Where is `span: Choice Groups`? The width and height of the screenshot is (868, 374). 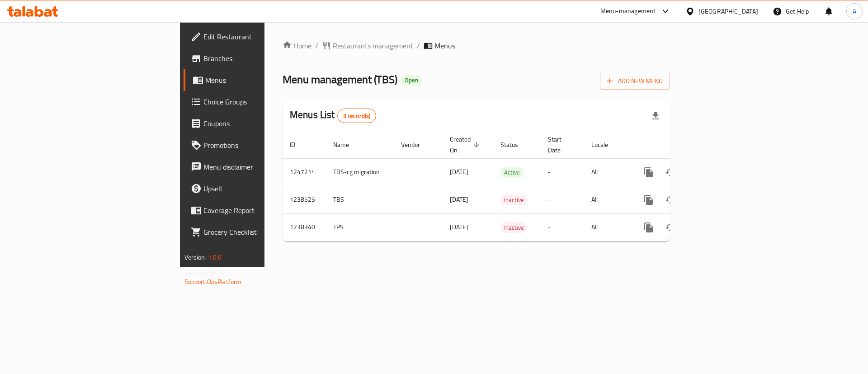 span: Choice Groups is located at coordinates (261, 102).